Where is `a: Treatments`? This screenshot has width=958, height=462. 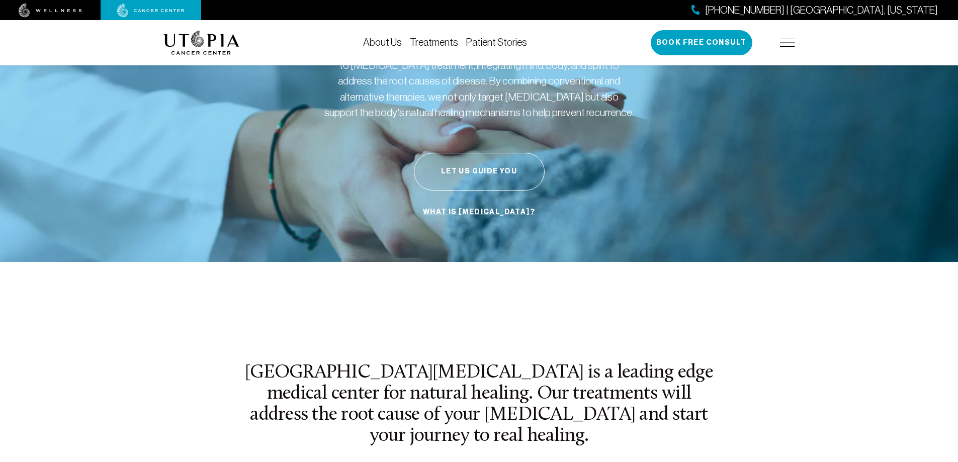
a: Treatments is located at coordinates (434, 42).